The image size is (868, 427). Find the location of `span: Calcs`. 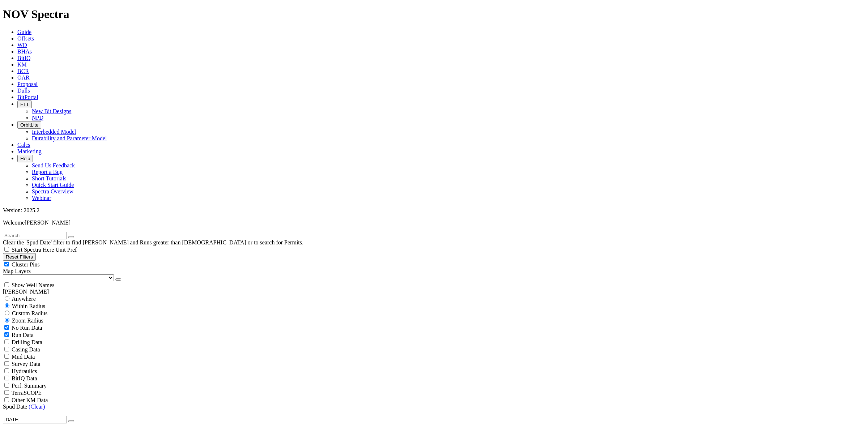

span: Calcs is located at coordinates (24, 144).